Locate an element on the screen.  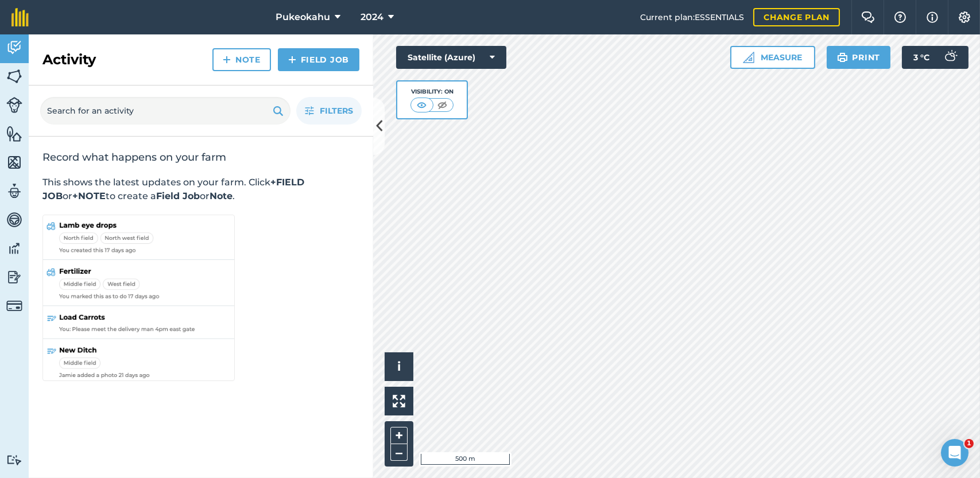
a: Change plan is located at coordinates (796, 17).